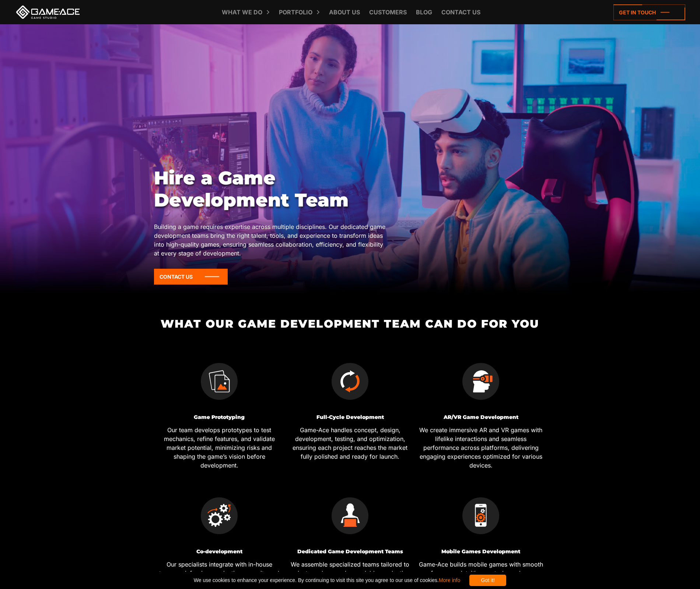 Image resolution: width=700 pixels, height=589 pixels. I want to click on h3: AR/VR Game Development, so click(481, 417).